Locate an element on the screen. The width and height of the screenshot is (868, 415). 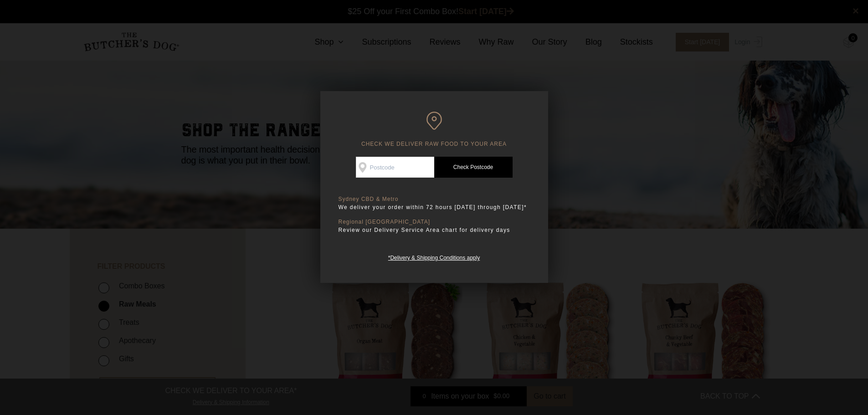
p: Sydney CBD & Metro is located at coordinates (434, 199).